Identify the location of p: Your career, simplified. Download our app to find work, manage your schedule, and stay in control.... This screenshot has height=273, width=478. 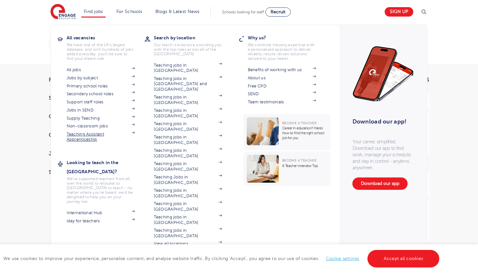
(383, 155).